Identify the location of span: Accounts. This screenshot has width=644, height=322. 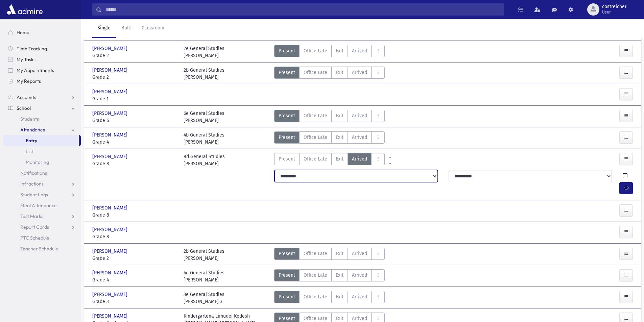
(26, 97).